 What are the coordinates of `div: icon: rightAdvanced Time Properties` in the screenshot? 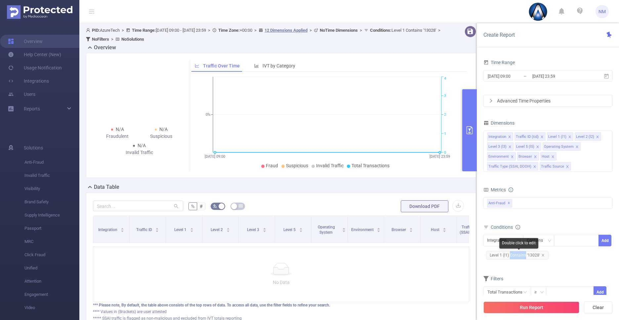 It's located at (548, 101).